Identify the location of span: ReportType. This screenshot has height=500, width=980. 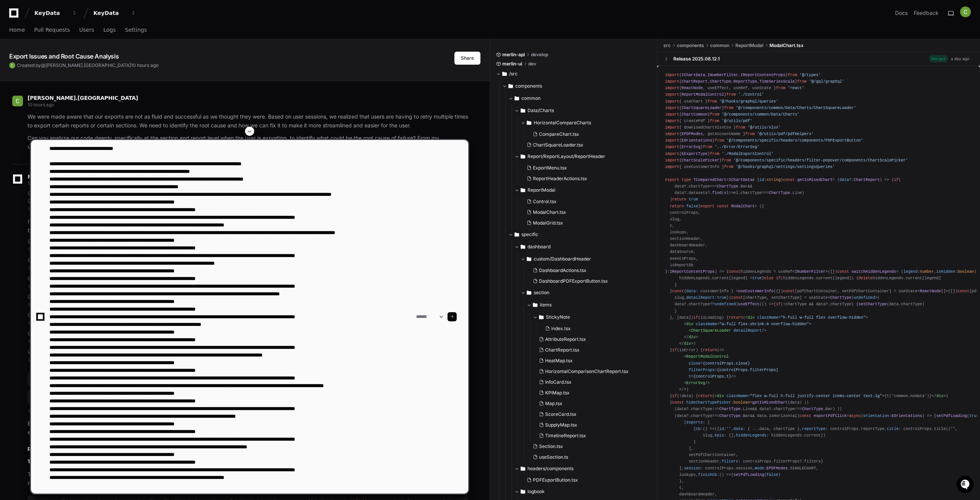
(745, 82).